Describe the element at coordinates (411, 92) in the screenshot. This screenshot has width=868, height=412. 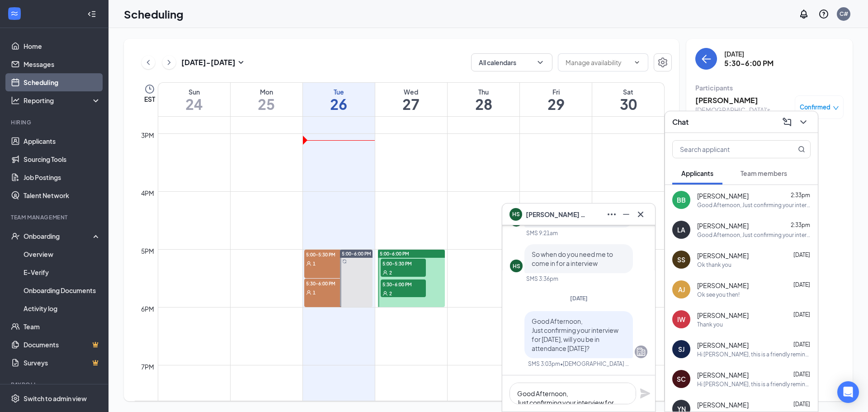
I see `div: Wed` at that location.